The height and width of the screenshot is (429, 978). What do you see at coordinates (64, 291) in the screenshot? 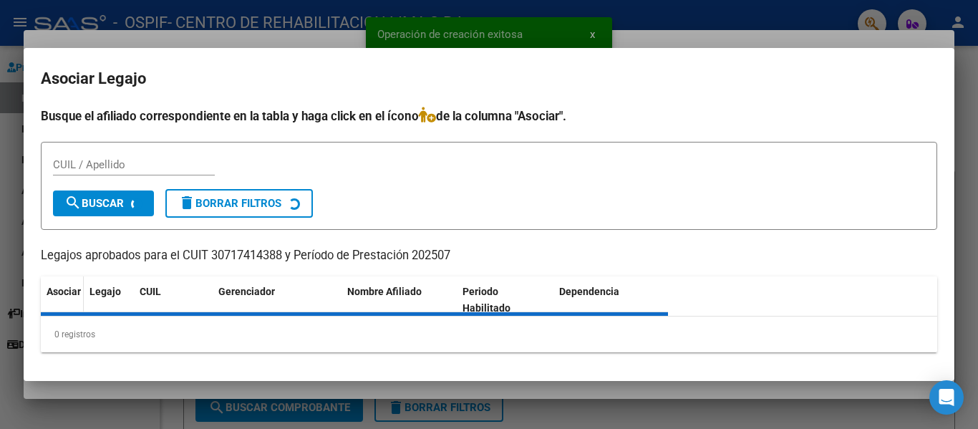
I see `span: Asociar` at bounding box center [64, 291].